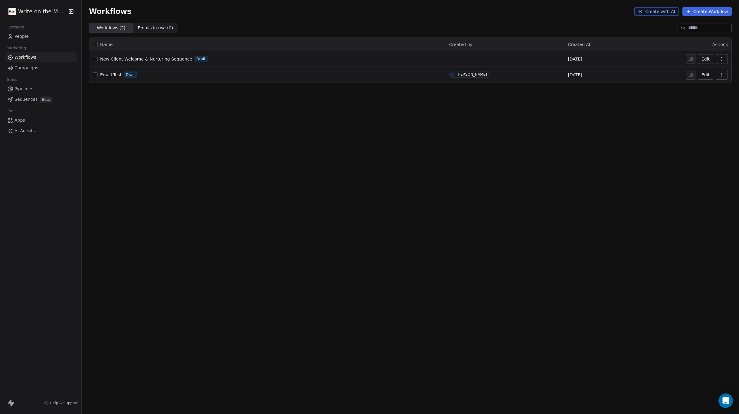  Describe the element at coordinates (42, 12) in the screenshot. I see `span: Write on the Mark` at that location.